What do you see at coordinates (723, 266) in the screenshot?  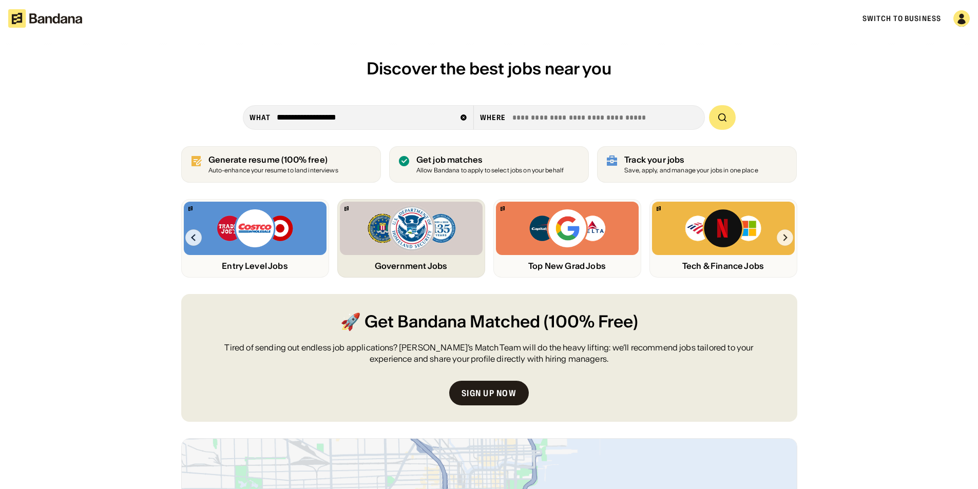 I see `div: Tech & Finance Jobs` at bounding box center [723, 266].